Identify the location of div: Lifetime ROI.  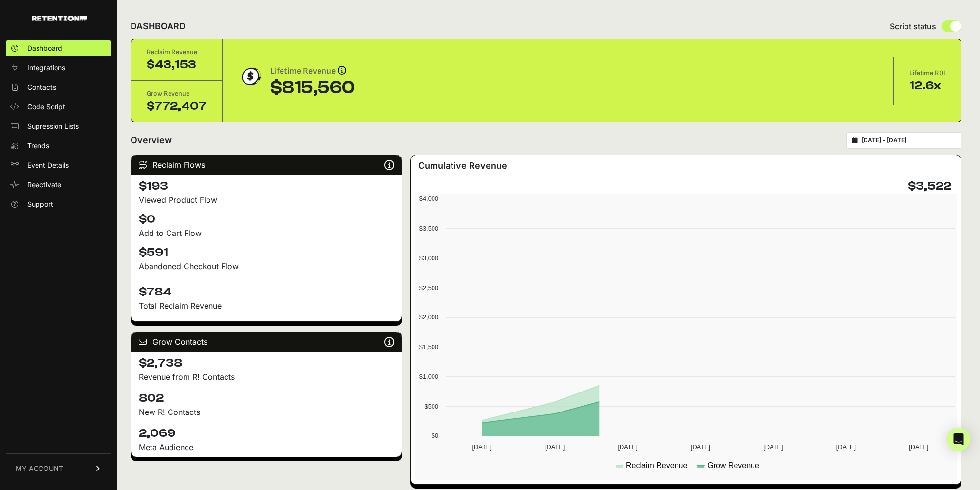
(927, 73).